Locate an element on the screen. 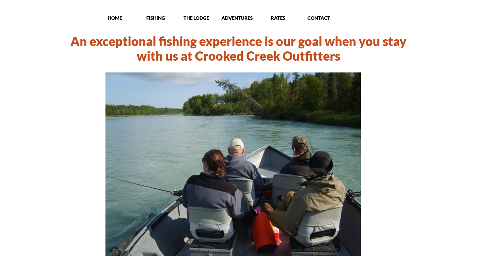  p: HOME is located at coordinates (115, 18).